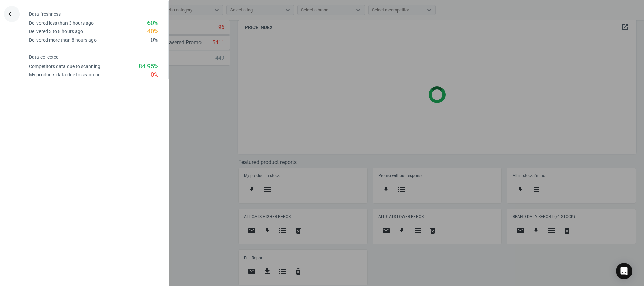 The image size is (644, 286). What do you see at coordinates (65, 75) in the screenshot?
I see `div: My products data due to scanning` at bounding box center [65, 75].